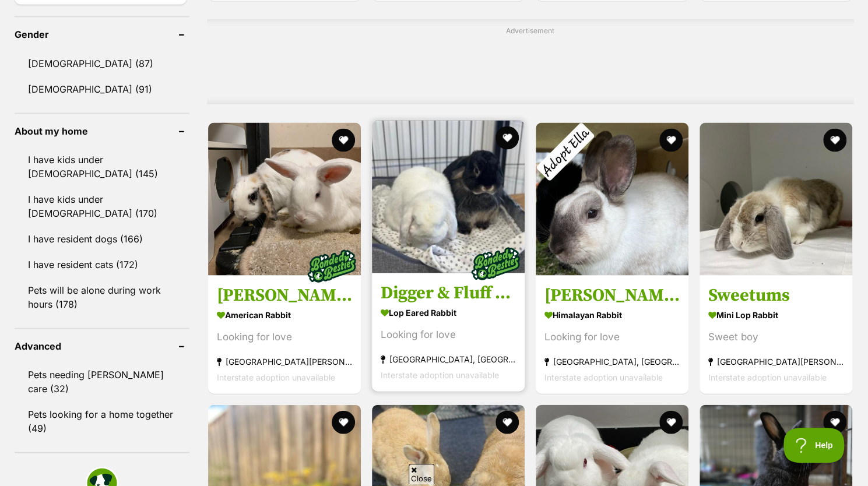  I want to click on a: I have resident cats (172), so click(102, 265).